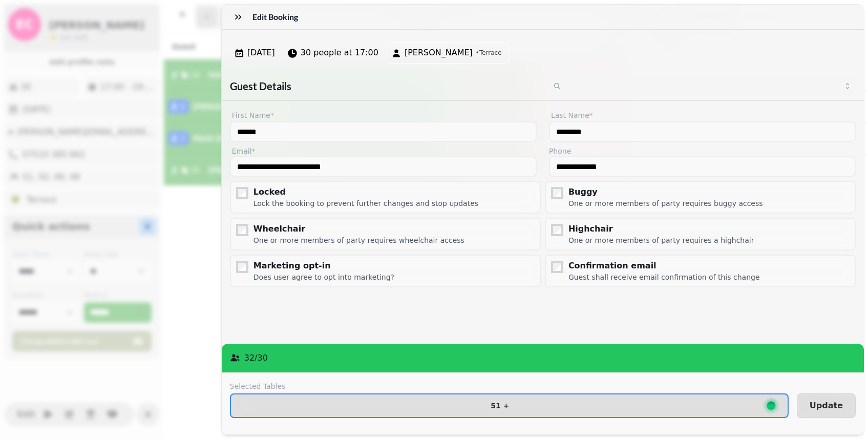 This screenshot has height=439, width=868. What do you see at coordinates (666, 192) in the screenshot?
I see `div: Buggy` at bounding box center [666, 192].